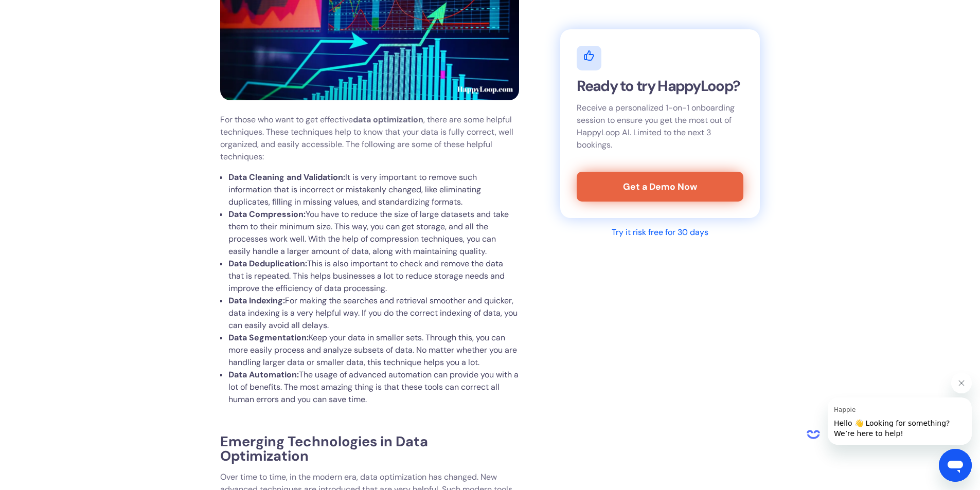 Image resolution: width=980 pixels, height=490 pixels. What do you see at coordinates (374, 190) in the screenshot?
I see `li: It is very important to remove such information that is incorrect or mistakenly changed, like eli...` at bounding box center [374, 190].